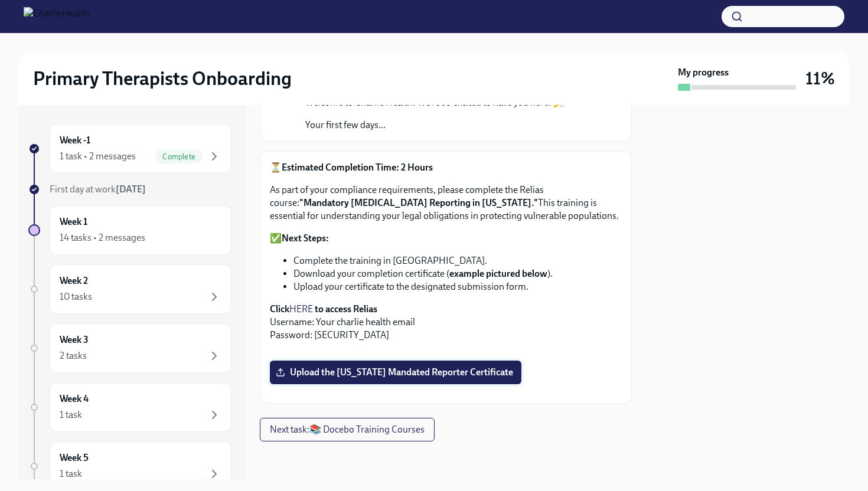  I want to click on a: Week 41 task, so click(130, 407).